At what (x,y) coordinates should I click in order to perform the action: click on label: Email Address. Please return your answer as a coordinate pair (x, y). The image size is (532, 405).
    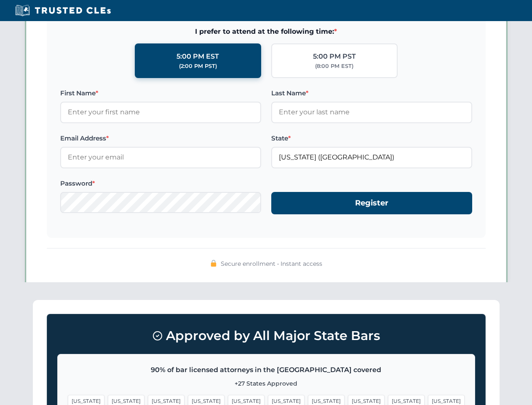
    Looking at the image, I should click on (160, 138).